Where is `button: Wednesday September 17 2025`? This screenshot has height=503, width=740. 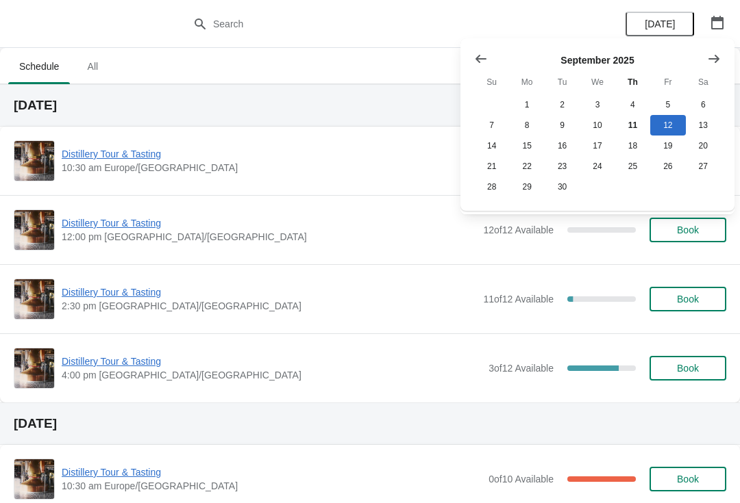
button: Wednesday September 17 2025 is located at coordinates (597, 146).